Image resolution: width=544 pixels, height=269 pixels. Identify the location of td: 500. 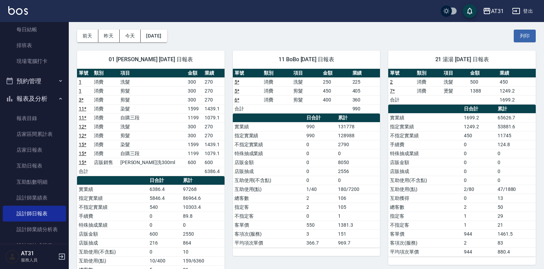
(483, 82).